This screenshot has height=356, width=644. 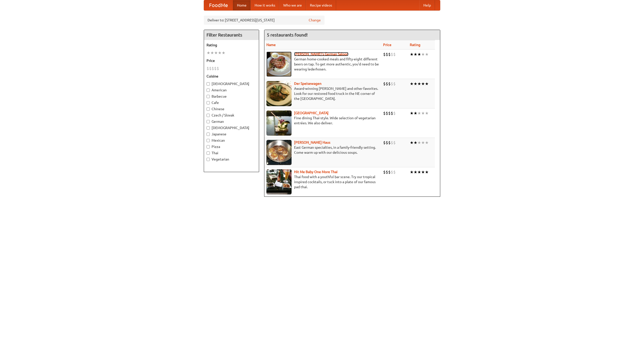 What do you see at coordinates (208, 153) in the screenshot?
I see `input: Thai` at bounding box center [208, 153].